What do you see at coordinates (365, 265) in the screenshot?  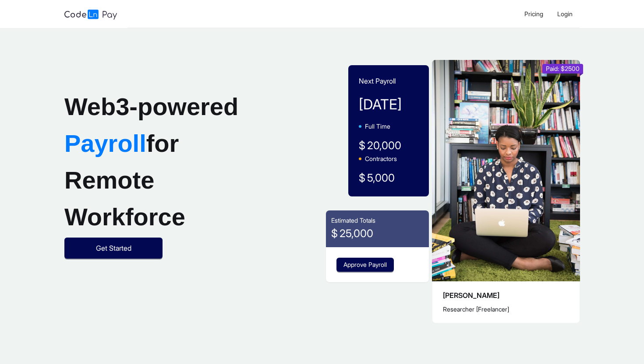 I see `span: Approve Payroll` at bounding box center [365, 265].